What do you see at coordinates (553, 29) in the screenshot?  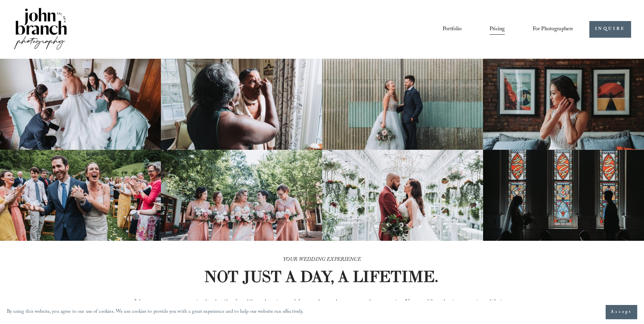 I see `a: folder dropdown` at bounding box center [553, 29].